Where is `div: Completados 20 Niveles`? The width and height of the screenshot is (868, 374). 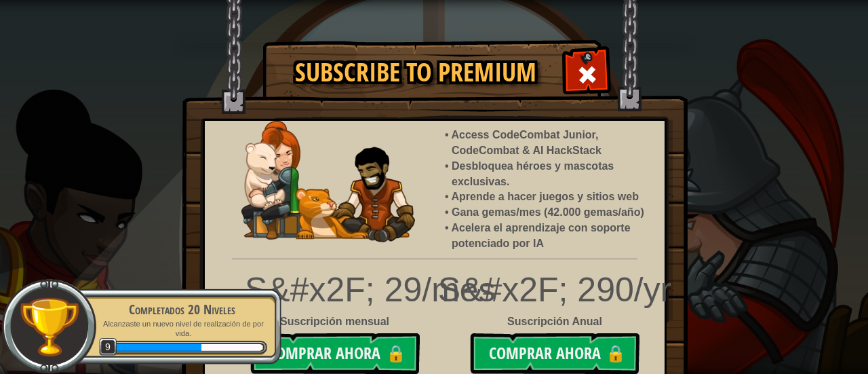 div: Completados 20 Niveles is located at coordinates (182, 310).